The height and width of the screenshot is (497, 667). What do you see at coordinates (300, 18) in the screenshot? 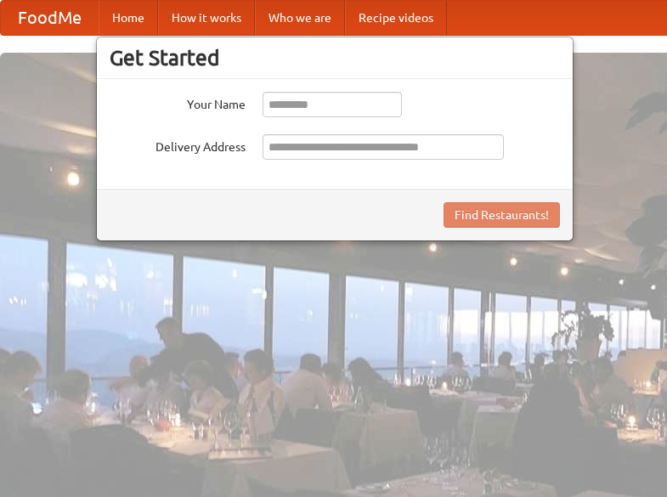
I see `a: Who we are` at bounding box center [300, 18].